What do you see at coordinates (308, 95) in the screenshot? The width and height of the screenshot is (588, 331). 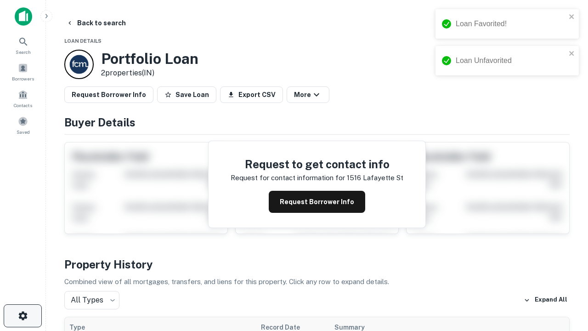 I see `button: More` at bounding box center [308, 95].